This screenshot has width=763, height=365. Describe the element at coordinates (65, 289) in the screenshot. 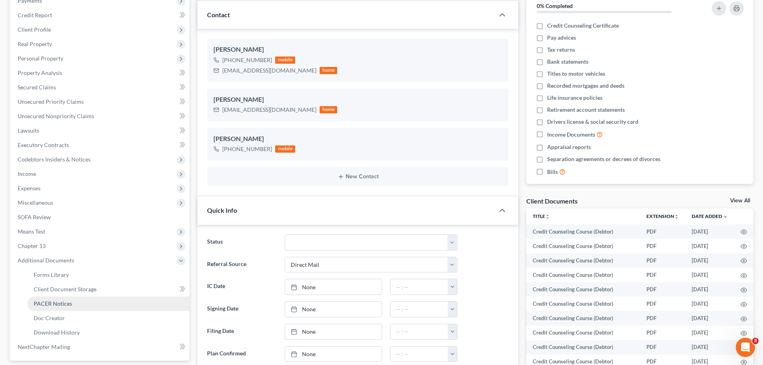

I see `span: Client Document Storage` at that location.